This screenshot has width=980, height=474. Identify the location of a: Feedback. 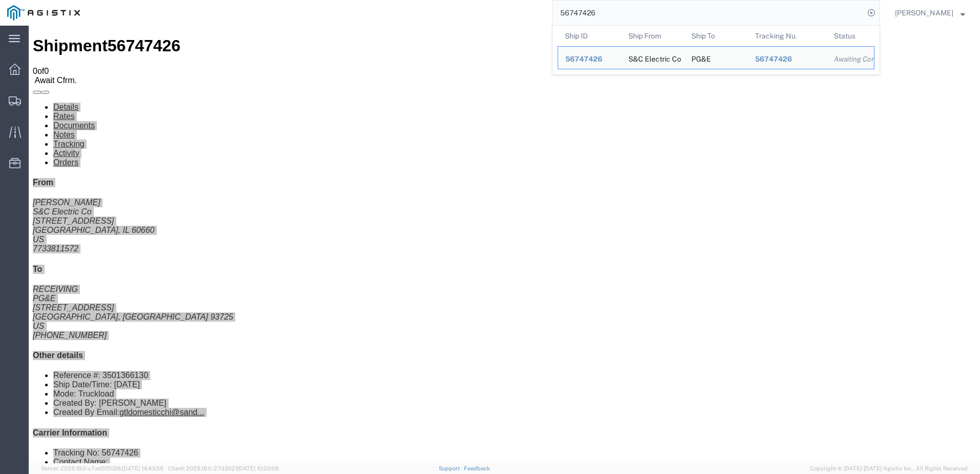
(477, 469).